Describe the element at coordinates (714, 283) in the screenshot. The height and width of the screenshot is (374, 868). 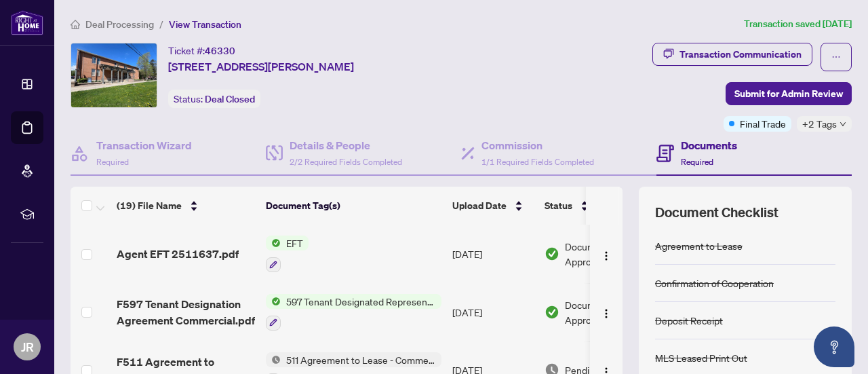
I see `div: Confirmation of Cooperation` at that location.